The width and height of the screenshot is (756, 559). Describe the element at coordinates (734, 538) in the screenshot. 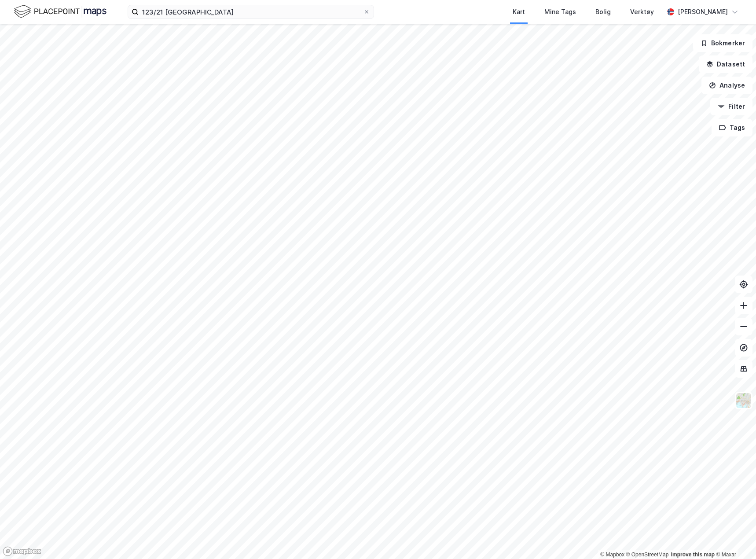

I see `div: Kontrollprogram for chat` at that location.